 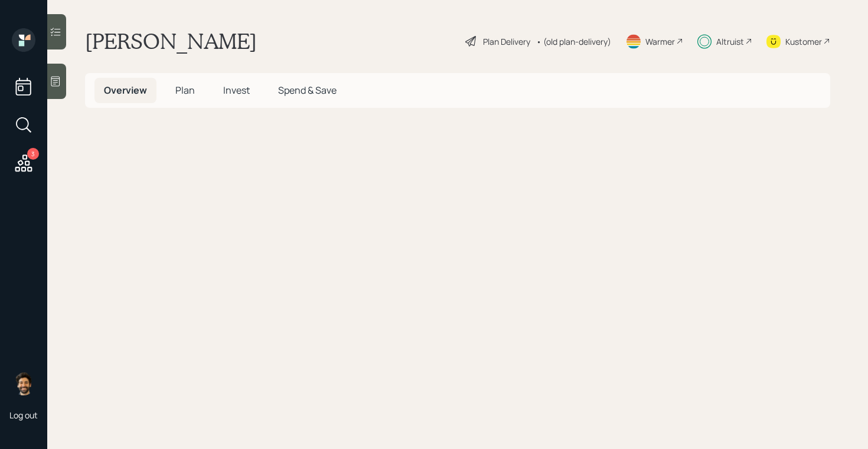 I want to click on span: Spend & Save, so click(x=307, y=90).